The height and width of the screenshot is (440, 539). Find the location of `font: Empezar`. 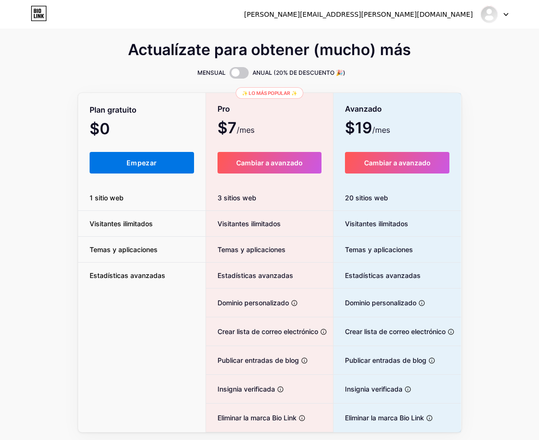

font: Empezar is located at coordinates (141, 162).